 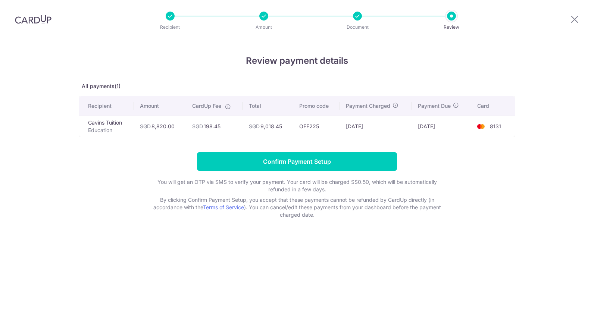 What do you see at coordinates (435, 106) in the screenshot?
I see `span: Payment Due` at bounding box center [435, 106].